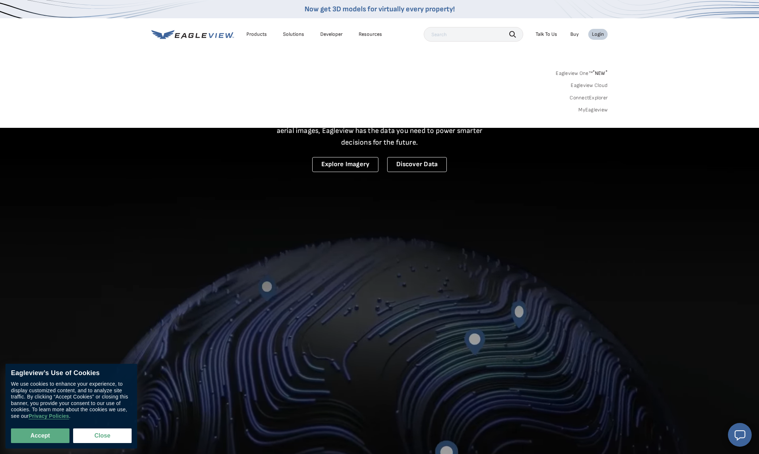 Image resolution: width=759 pixels, height=454 pixels. Describe the element at coordinates (582, 72) in the screenshot. I see `a: Eagleview One™*NEW*` at that location.